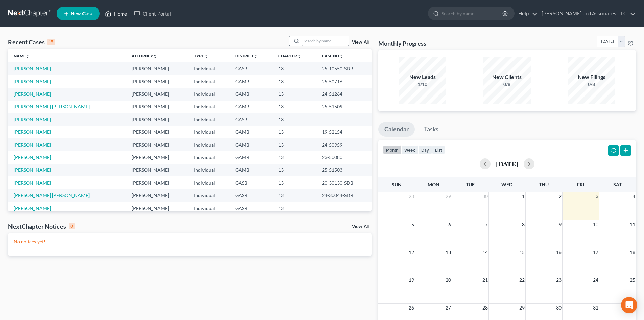  What do you see at coordinates (633, 280) in the screenshot?
I see `span: 25` at bounding box center [633, 280].